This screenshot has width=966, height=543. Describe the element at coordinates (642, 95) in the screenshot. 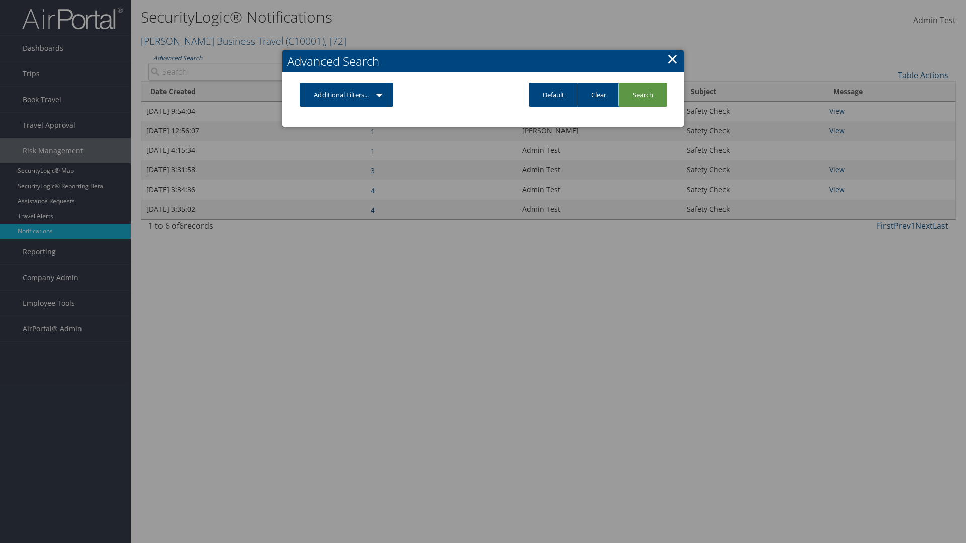

I see `a: Search` at that location.